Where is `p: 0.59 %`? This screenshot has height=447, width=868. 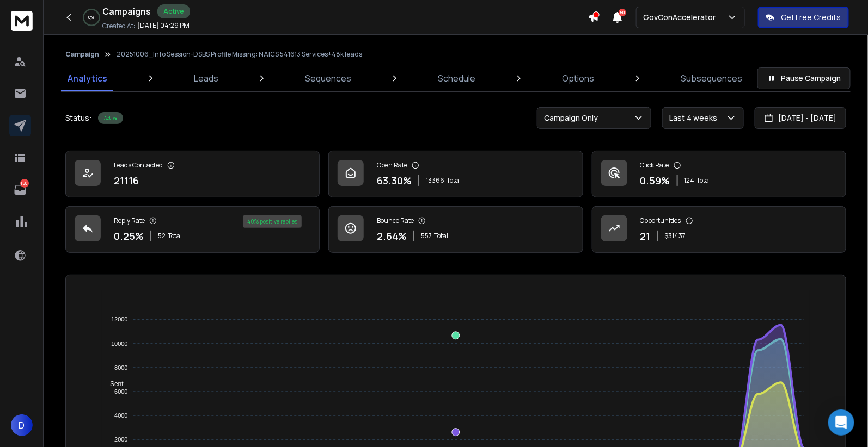
p: 0.59 % is located at coordinates (655, 181).